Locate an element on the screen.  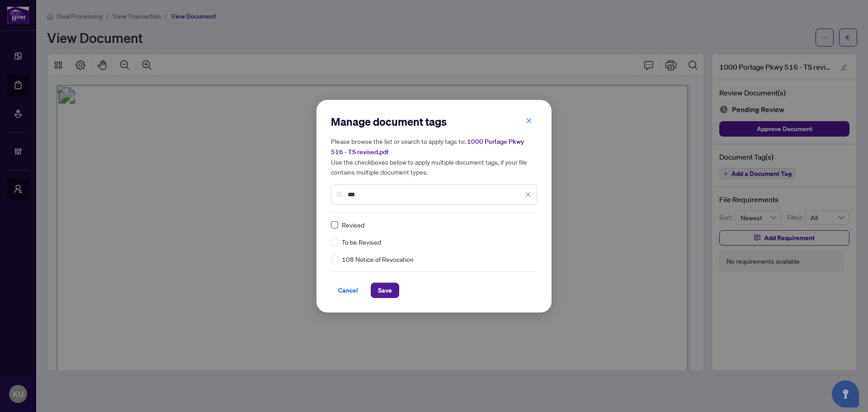
button: Open asap is located at coordinates (846, 394).